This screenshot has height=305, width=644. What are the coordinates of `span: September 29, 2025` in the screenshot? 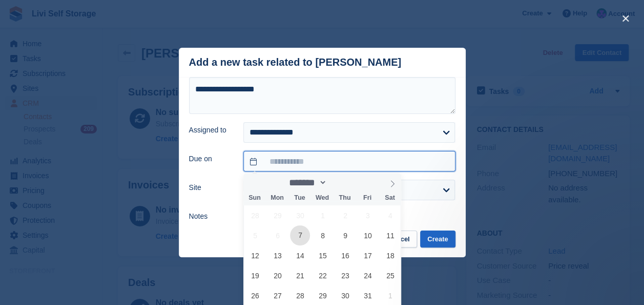 It's located at (277, 215).